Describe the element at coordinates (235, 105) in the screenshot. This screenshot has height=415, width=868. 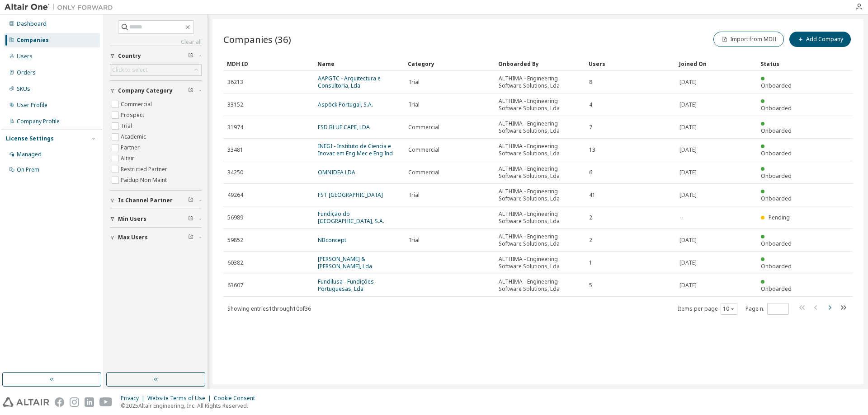
I see `span: 33152` at that location.